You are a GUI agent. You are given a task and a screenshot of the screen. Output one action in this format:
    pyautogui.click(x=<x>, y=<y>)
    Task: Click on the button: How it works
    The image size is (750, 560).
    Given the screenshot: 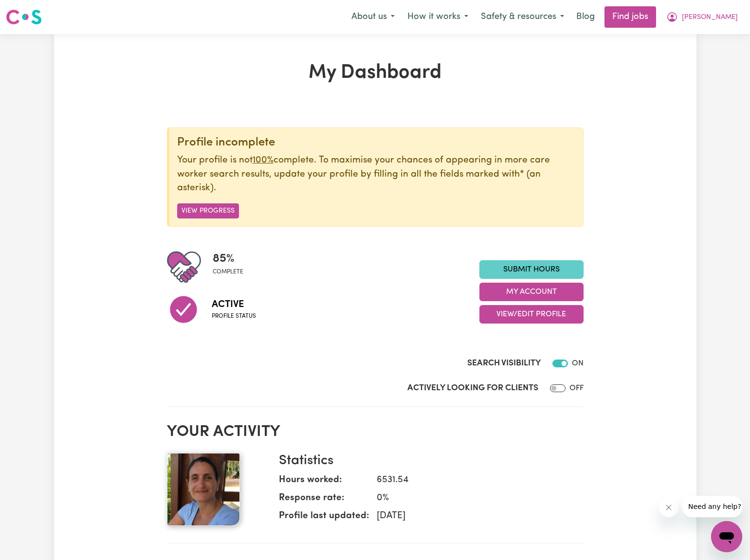 What is the action you would take?
    pyautogui.click(x=438, y=17)
    